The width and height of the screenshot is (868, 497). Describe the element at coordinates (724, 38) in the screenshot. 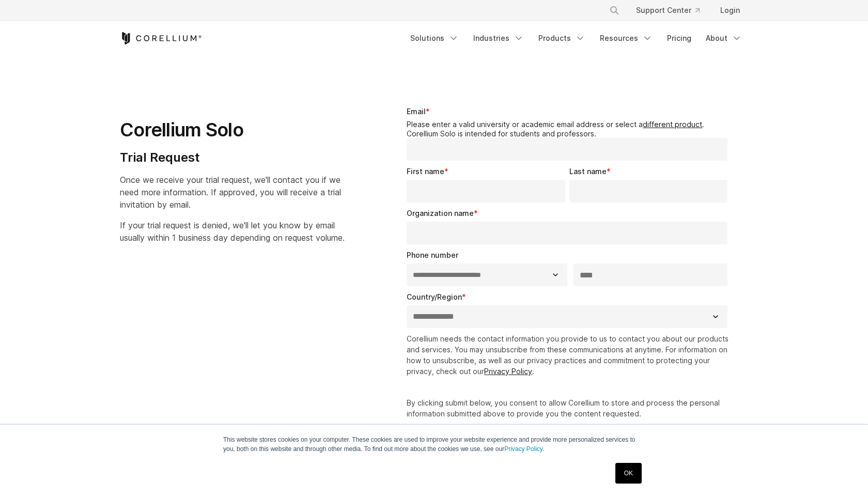

I see `a: About` at that location.